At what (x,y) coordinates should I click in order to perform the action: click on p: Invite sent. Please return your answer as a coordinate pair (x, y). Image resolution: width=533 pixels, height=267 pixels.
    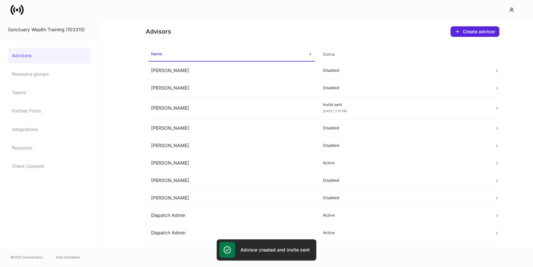
    Looking at the image, I should click on (403, 105).